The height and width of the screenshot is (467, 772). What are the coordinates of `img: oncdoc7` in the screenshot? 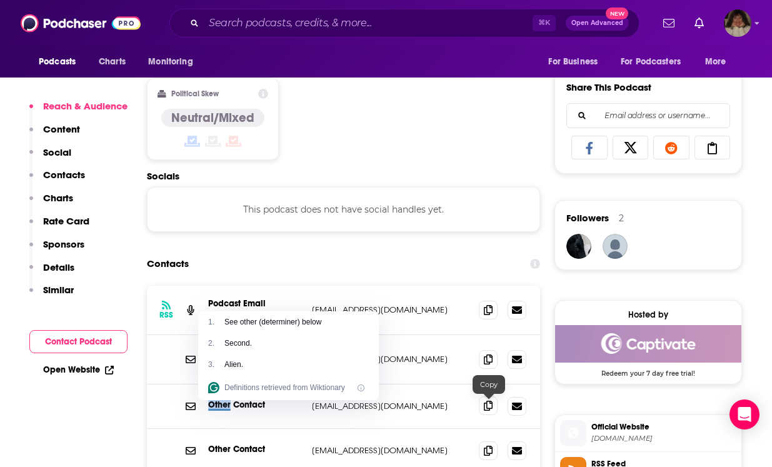 It's located at (615, 246).